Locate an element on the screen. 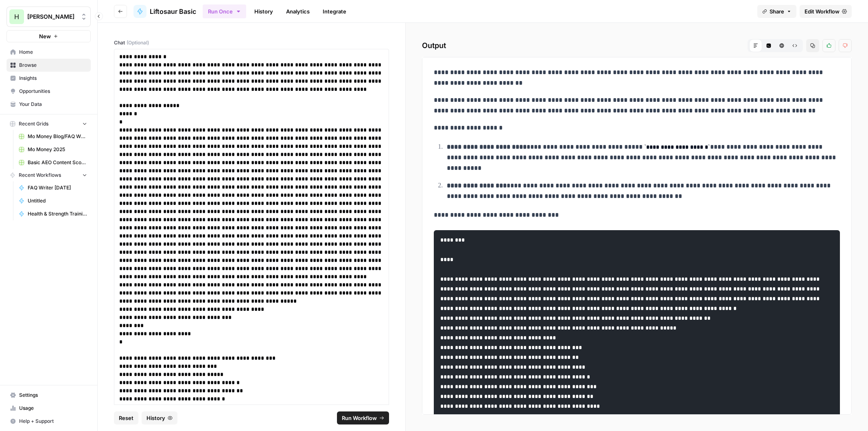 Image resolution: width=868 pixels, height=431 pixels. span: Recent Grids is located at coordinates (33, 124).